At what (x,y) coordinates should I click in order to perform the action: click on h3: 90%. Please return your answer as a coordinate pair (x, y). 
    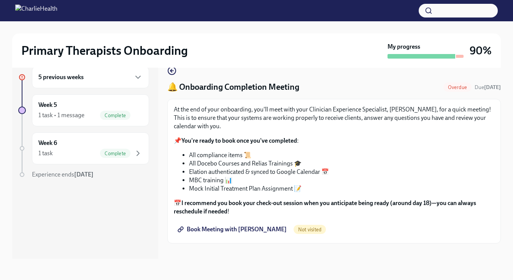
    Looking at the image, I should click on (481, 51).